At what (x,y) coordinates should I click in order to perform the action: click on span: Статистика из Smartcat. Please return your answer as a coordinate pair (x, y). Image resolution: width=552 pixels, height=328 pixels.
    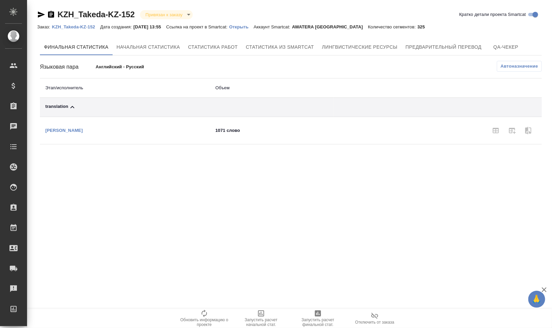
    Looking at the image, I should click on (280, 47).